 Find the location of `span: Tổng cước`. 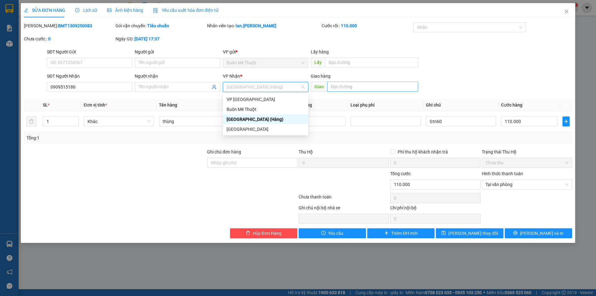

span: Tổng cước is located at coordinates (400, 173).